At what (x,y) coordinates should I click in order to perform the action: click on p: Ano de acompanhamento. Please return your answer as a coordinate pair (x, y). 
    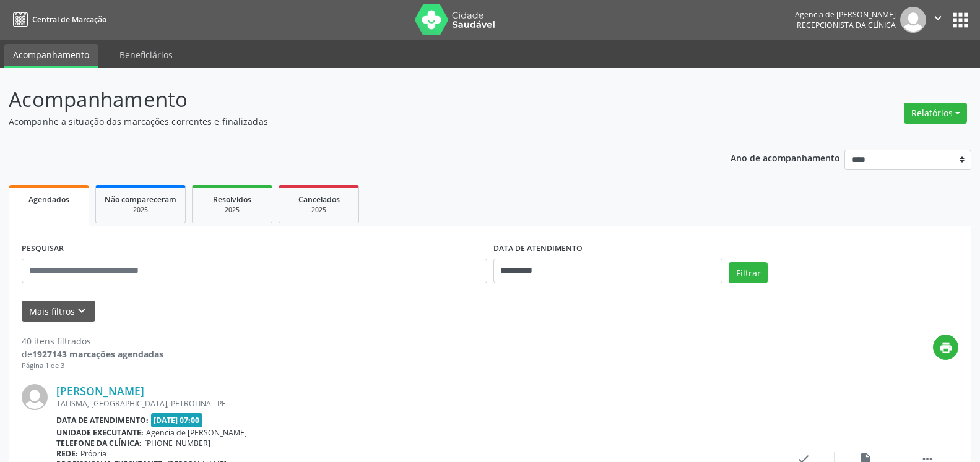
    Looking at the image, I should click on (785, 158).